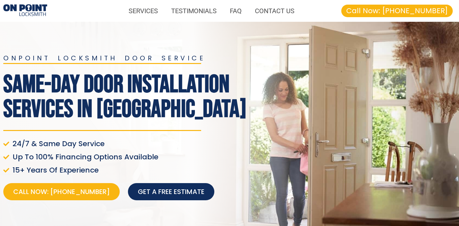 Image resolution: width=459 pixels, height=226 pixels. Describe the element at coordinates (25, 11) in the screenshot. I see `img: Door Installation Service Locations 1` at that location.